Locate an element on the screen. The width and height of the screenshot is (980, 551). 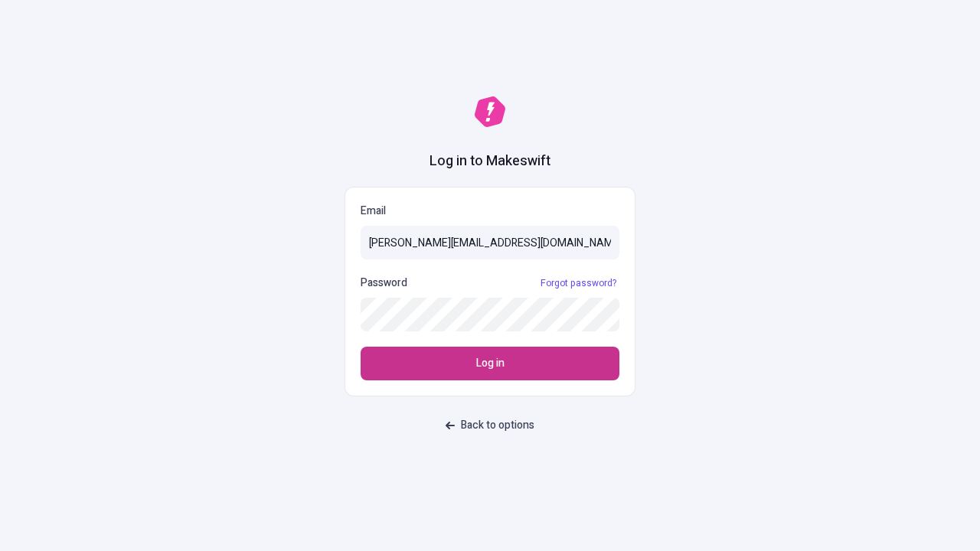
a: Forgot password? is located at coordinates (578, 283).